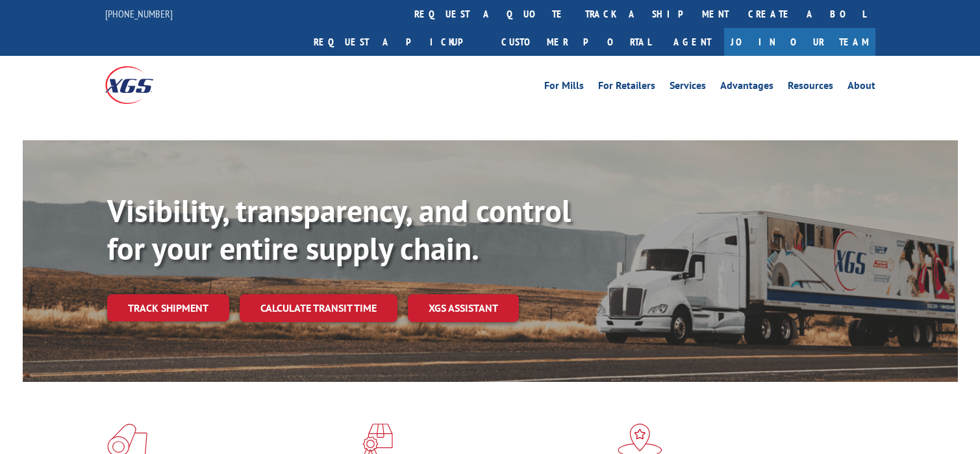  I want to click on a: Services, so click(688, 88).